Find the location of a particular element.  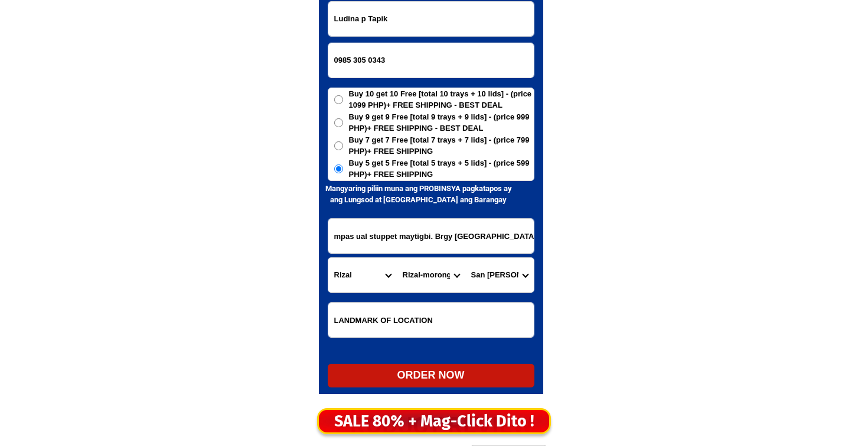

input: Buy 9 get 9 Free [total 9 trays + 9 lids] - (price 999 PHP)+ FREE SHIPPING - BEST DEAL is located at coordinates (338, 122).